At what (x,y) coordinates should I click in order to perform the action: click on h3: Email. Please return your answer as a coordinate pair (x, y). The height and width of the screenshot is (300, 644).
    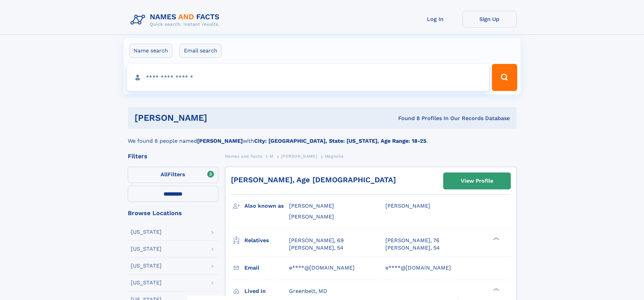
    Looking at the image, I should click on (267, 268).